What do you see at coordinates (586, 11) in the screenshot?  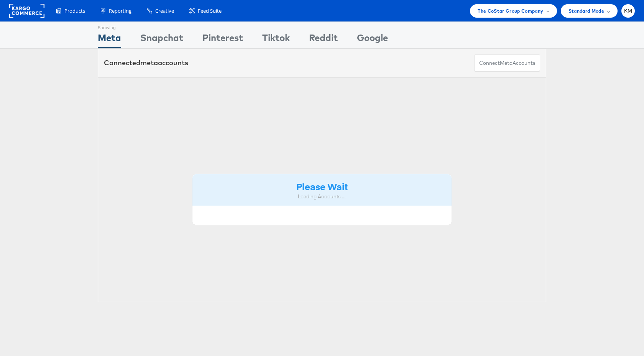 I see `span: Standard Mode` at bounding box center [586, 11].